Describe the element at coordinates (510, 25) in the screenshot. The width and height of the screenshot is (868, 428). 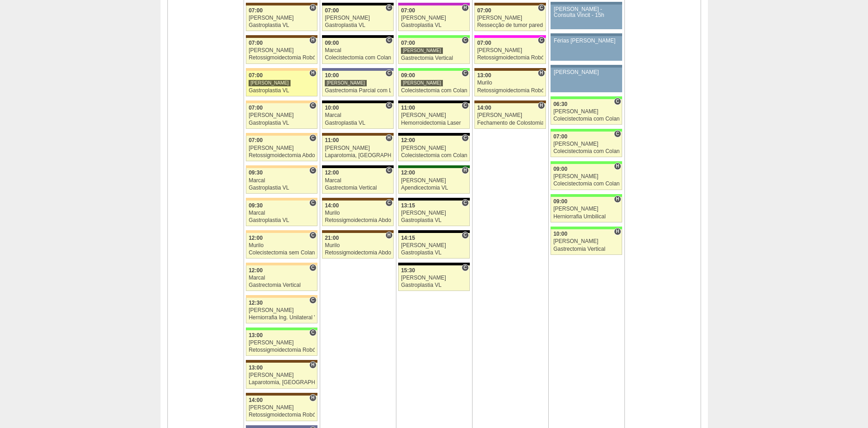
I see `div: Ressecção de tumor parede abdominal pélvica` at that location.